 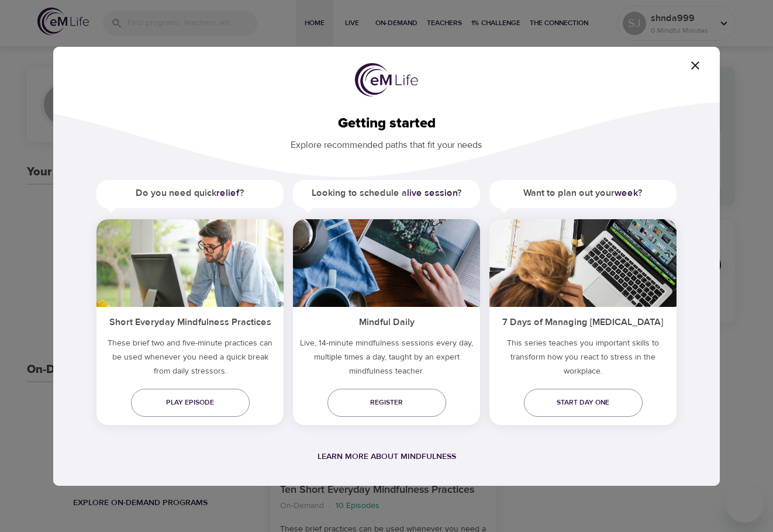 What do you see at coordinates (190, 402) in the screenshot?
I see `a: Play episode` at bounding box center [190, 402].